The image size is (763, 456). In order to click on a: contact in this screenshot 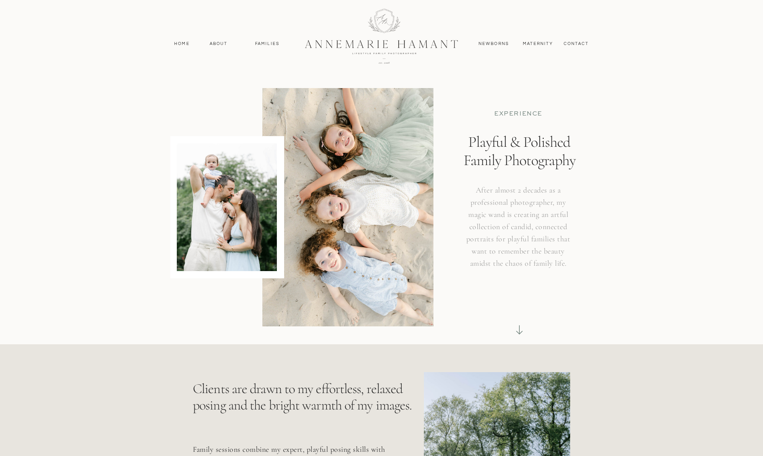, I will do `click(576, 44)`.